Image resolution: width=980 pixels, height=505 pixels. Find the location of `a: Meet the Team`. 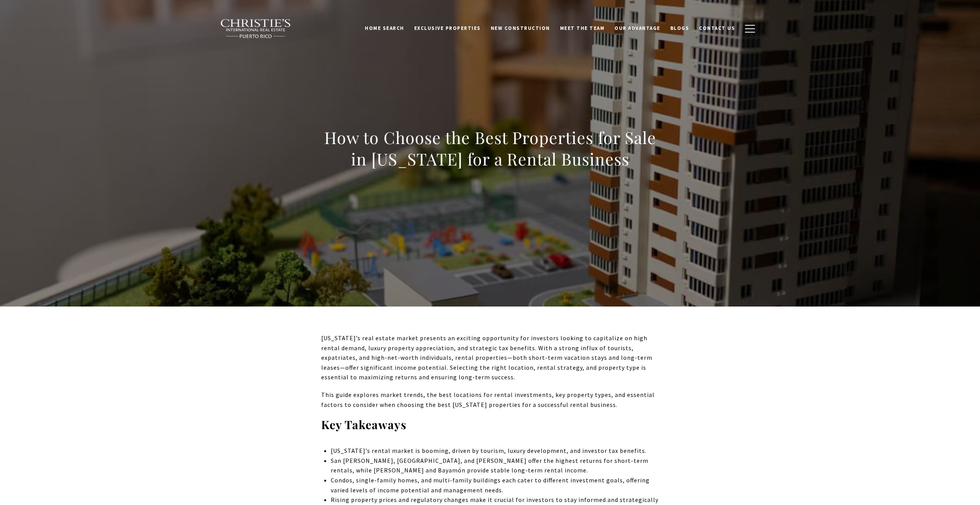

a: Meet the Team is located at coordinates (583, 28).